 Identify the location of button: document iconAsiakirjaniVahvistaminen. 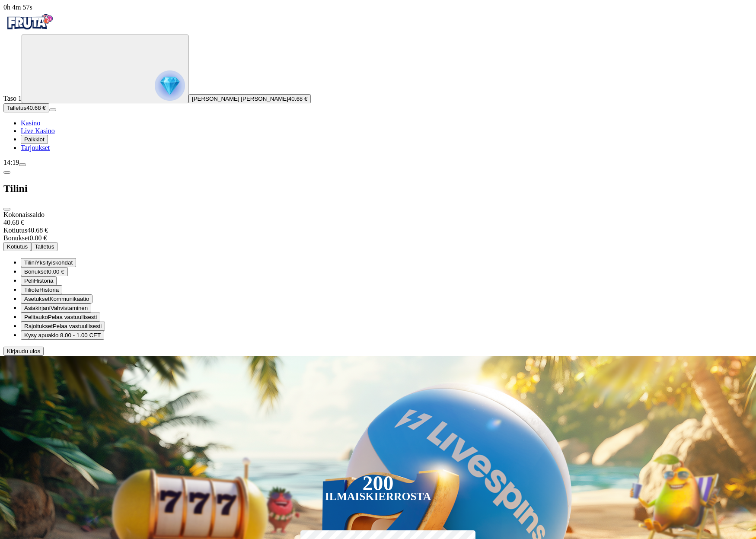
(56, 307).